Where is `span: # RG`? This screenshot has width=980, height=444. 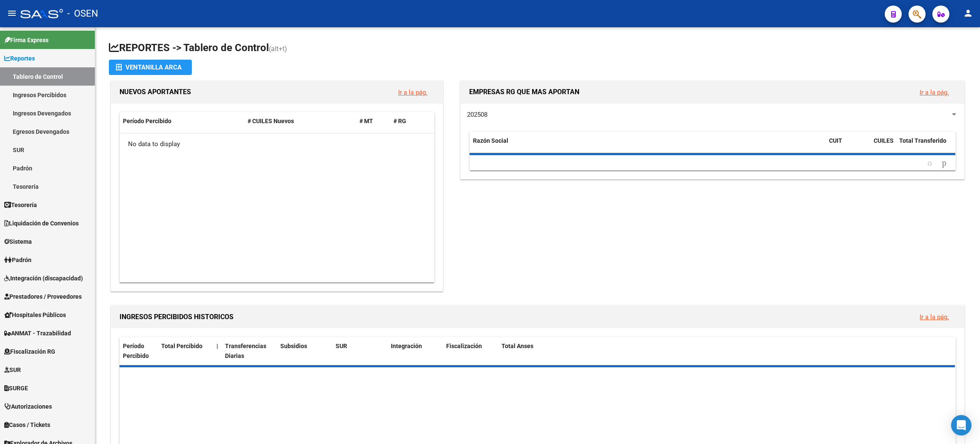 span: # RG is located at coordinates (400, 121).